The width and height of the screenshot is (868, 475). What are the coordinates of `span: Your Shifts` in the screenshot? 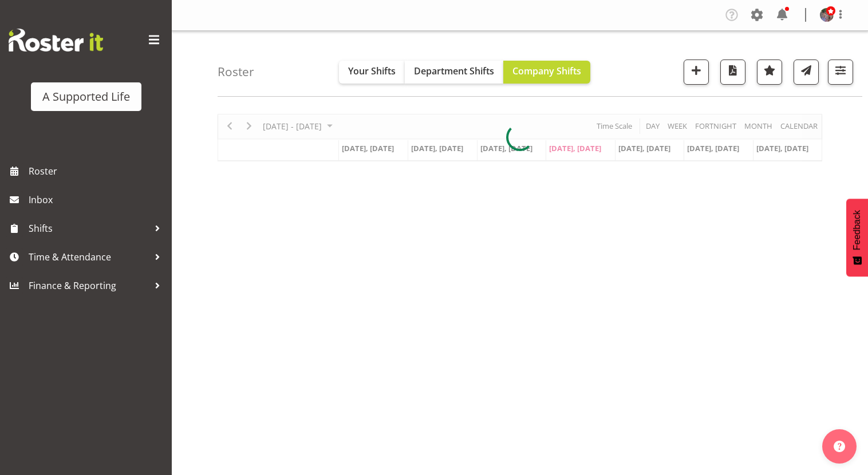 It's located at (372, 71).